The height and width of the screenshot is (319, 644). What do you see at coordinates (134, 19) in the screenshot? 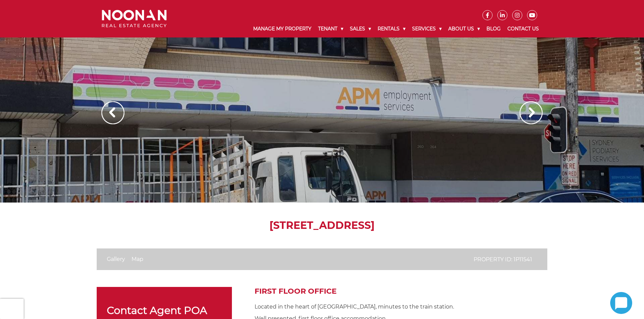
I see `img: Noonan Real Estate Agency` at bounding box center [134, 19].